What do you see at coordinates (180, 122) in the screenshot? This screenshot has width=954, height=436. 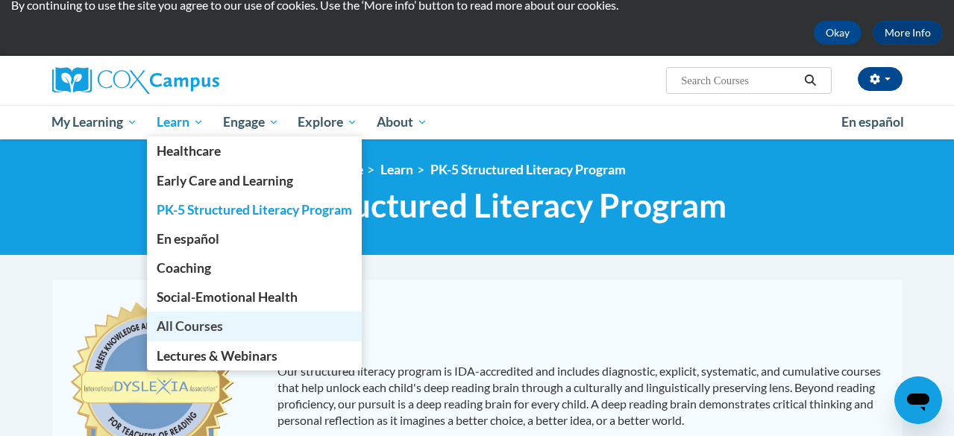 I see `span: Learn` at bounding box center [180, 122].